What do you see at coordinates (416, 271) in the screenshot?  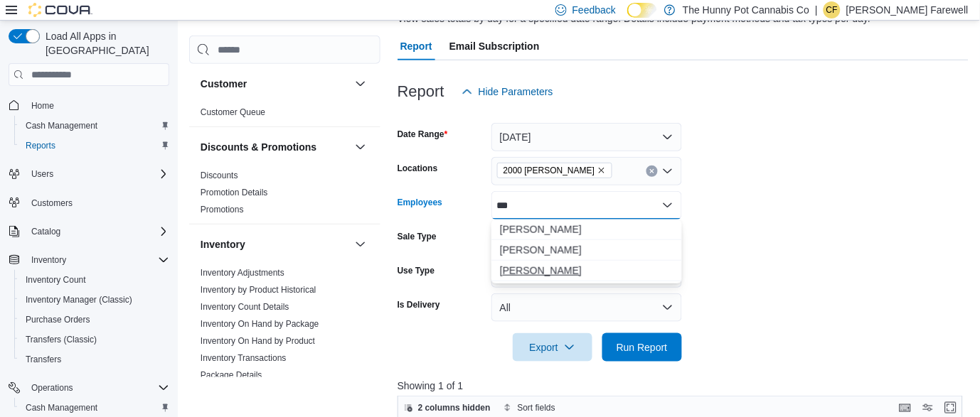 I see `label: Use Type` at bounding box center [416, 271].